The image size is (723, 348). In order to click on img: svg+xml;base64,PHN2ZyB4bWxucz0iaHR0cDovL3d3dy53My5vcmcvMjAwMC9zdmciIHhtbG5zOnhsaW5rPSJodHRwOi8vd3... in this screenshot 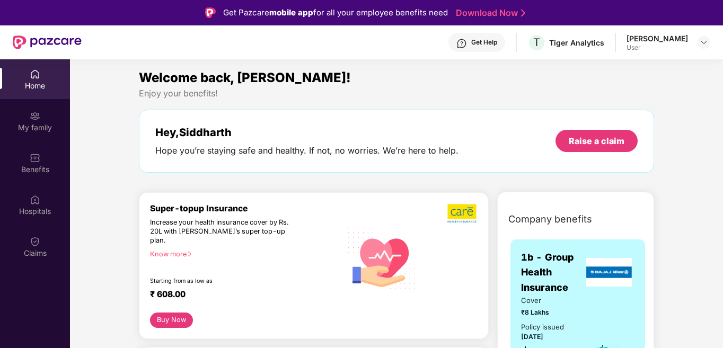, I will do `click(382, 258)`.